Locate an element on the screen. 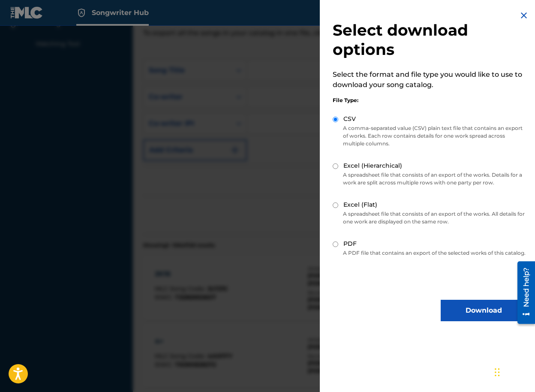 The width and height of the screenshot is (535, 392). img: MLC Logo is located at coordinates (27, 12).